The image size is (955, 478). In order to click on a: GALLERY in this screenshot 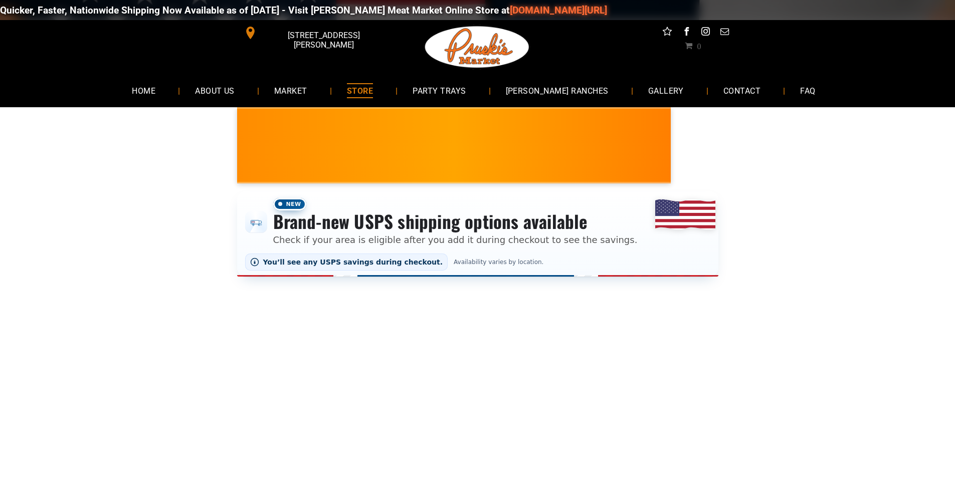, I will do `click(666, 90)`.